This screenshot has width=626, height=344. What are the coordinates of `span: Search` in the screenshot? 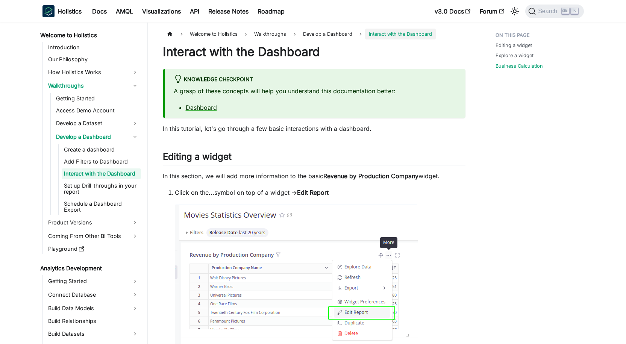 It's located at (548, 11).